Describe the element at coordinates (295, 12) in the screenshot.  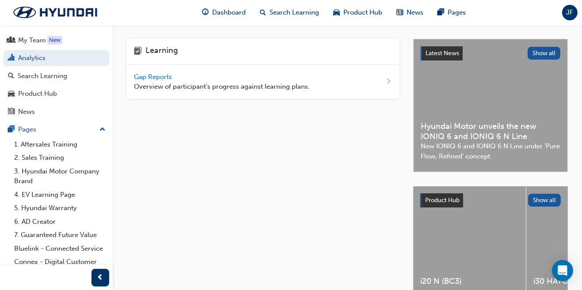
I see `span: Search Learning` at that location.